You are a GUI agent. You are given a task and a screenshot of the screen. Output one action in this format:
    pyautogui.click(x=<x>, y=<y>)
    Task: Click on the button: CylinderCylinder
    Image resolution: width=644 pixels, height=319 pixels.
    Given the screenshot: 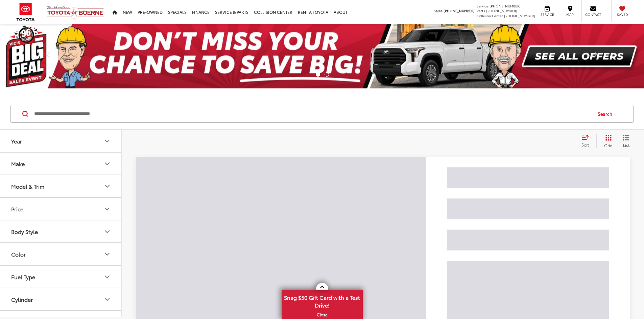 What is the action you would take?
    pyautogui.click(x=61, y=299)
    